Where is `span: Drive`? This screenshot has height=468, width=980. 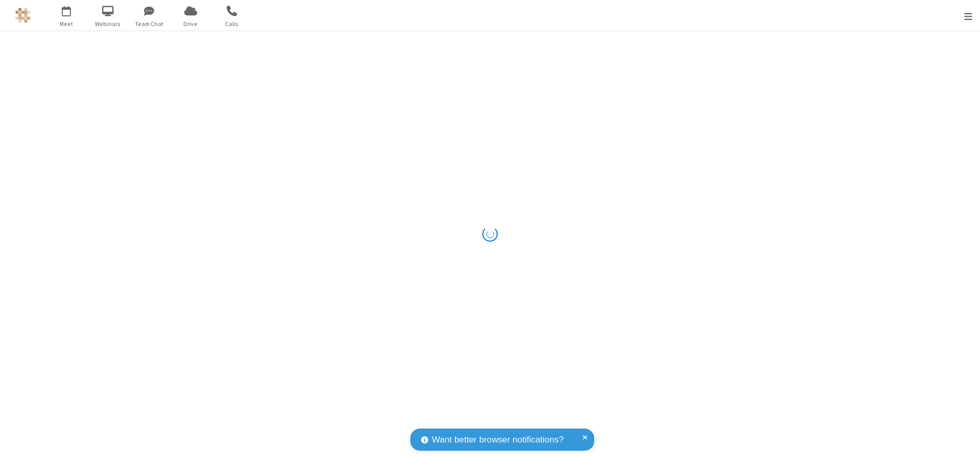 span: Drive is located at coordinates (191, 24).